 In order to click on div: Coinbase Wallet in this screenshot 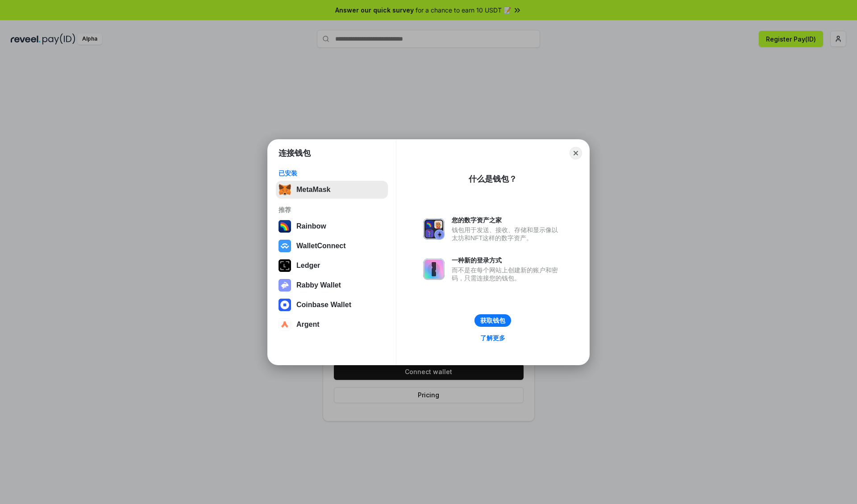, I will do `click(324, 305)`.